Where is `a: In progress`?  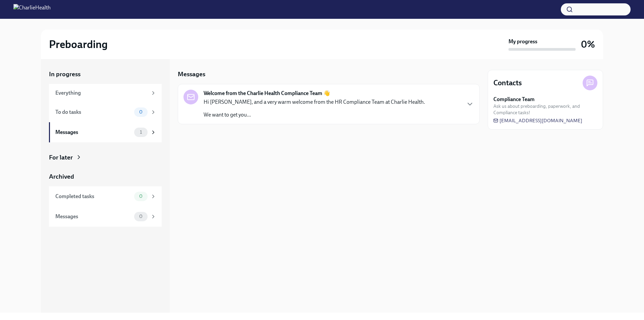
a: In progress is located at coordinates (105, 74).